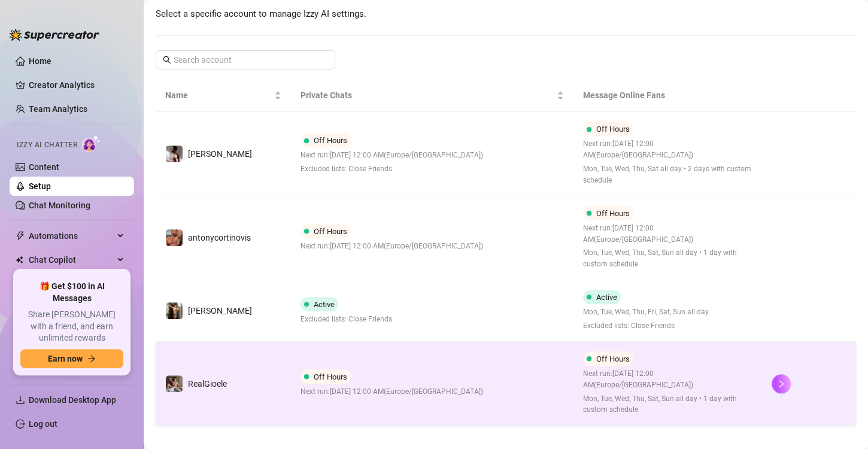 The height and width of the screenshot is (449, 868). I want to click on th: Private Chats, so click(432, 96).